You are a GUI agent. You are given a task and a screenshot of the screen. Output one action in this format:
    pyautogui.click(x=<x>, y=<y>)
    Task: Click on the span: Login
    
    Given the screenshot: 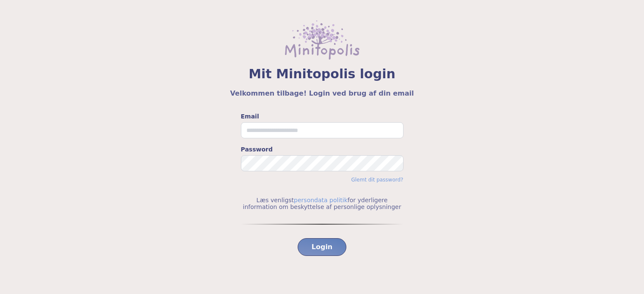 What is the action you would take?
    pyautogui.click(x=322, y=247)
    